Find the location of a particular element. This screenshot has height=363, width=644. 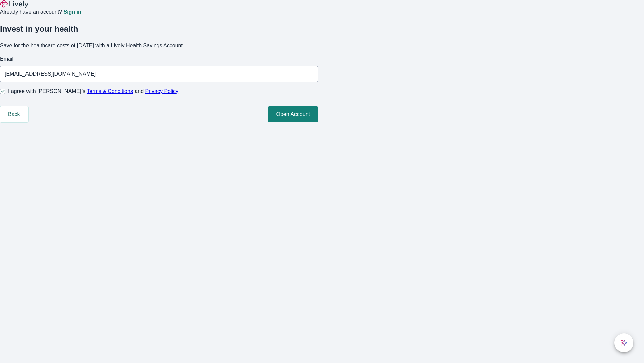

div: Sign in is located at coordinates (72, 12).